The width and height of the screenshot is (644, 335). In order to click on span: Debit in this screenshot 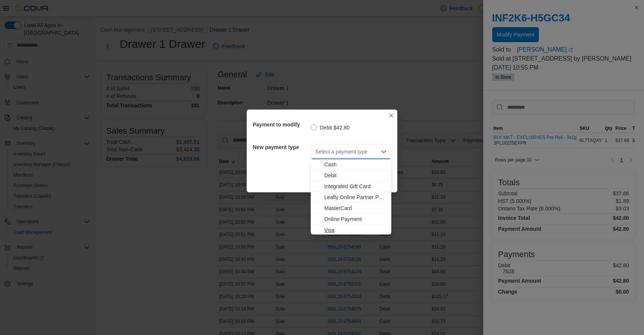, I will do `click(355, 175)`.